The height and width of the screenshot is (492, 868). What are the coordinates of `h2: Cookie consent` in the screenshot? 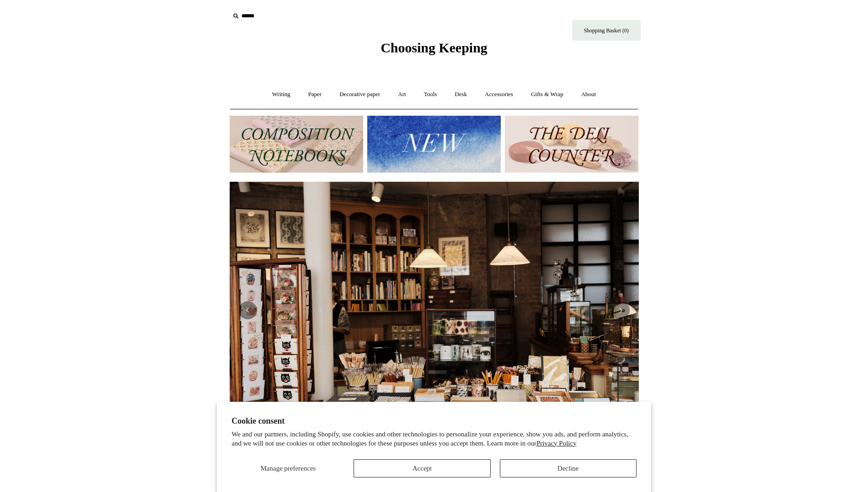 It's located at (434, 421).